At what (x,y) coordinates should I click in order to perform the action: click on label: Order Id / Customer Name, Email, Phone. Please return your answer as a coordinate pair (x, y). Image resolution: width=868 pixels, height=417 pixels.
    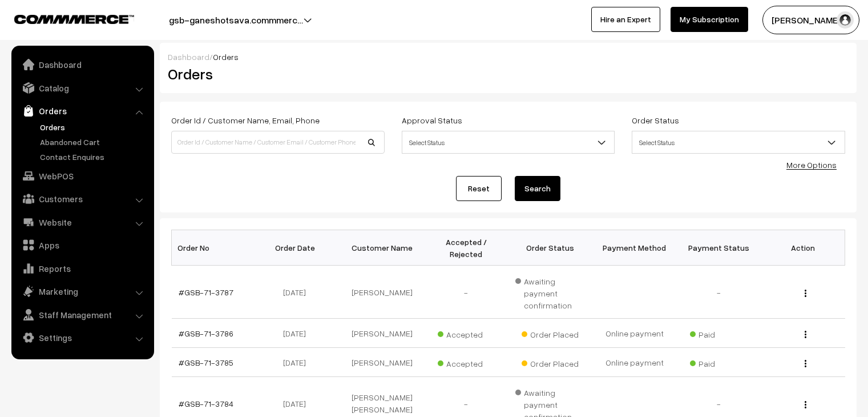
    Looking at the image, I should click on (246, 120).